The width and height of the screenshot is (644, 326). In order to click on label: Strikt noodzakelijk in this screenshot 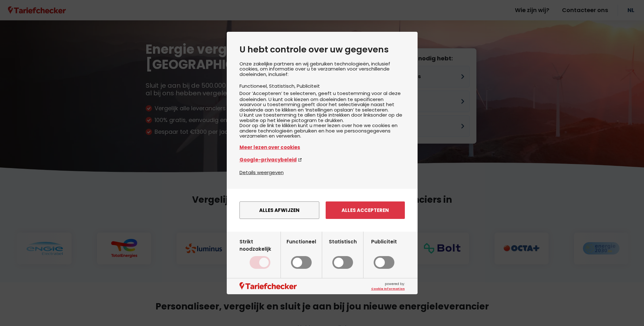, I will do `click(260, 253)`.